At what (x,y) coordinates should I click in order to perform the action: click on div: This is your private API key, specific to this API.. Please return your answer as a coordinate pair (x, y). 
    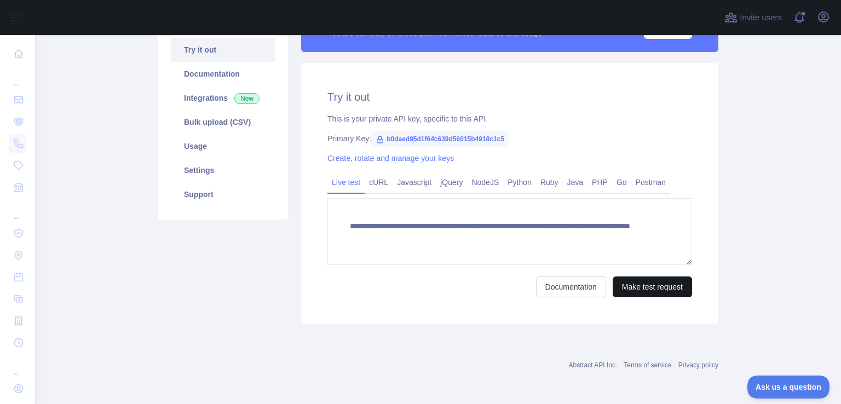
    Looking at the image, I should click on (510, 119).